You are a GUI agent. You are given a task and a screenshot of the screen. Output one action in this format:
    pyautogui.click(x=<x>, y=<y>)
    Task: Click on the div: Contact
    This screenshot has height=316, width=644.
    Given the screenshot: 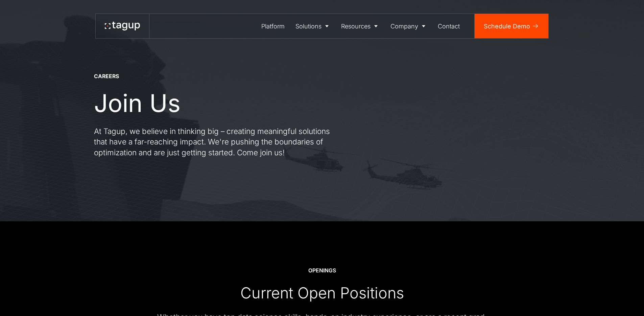 What is the action you would take?
    pyautogui.click(x=449, y=26)
    